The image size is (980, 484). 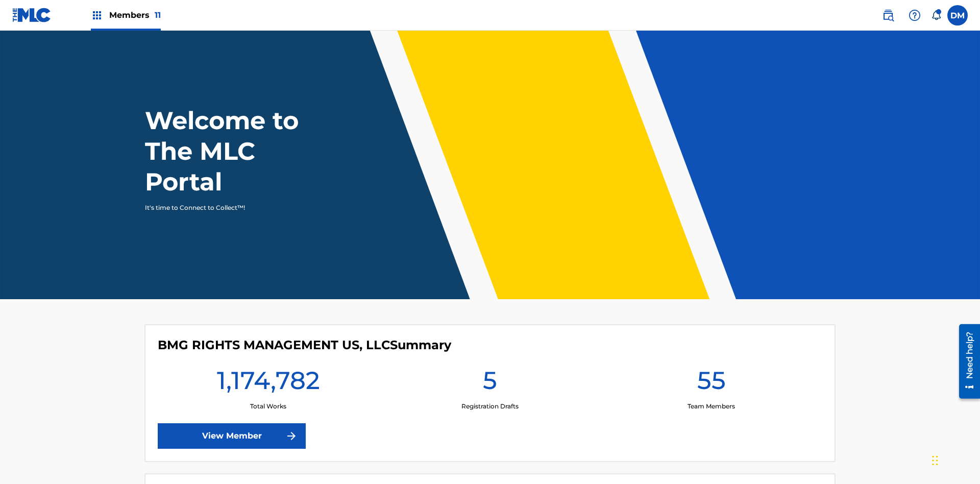 I want to click on a: View Member, so click(x=232, y=436).